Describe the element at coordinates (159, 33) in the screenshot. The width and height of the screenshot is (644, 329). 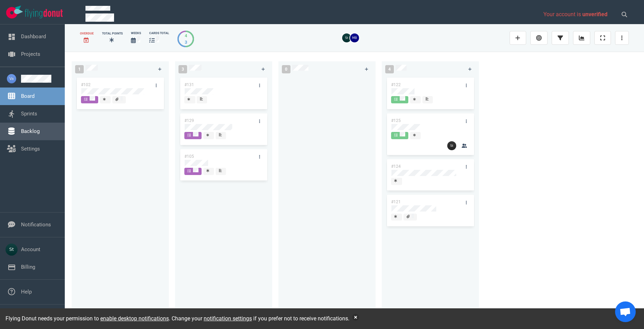
I see `div: cards total` at that location.